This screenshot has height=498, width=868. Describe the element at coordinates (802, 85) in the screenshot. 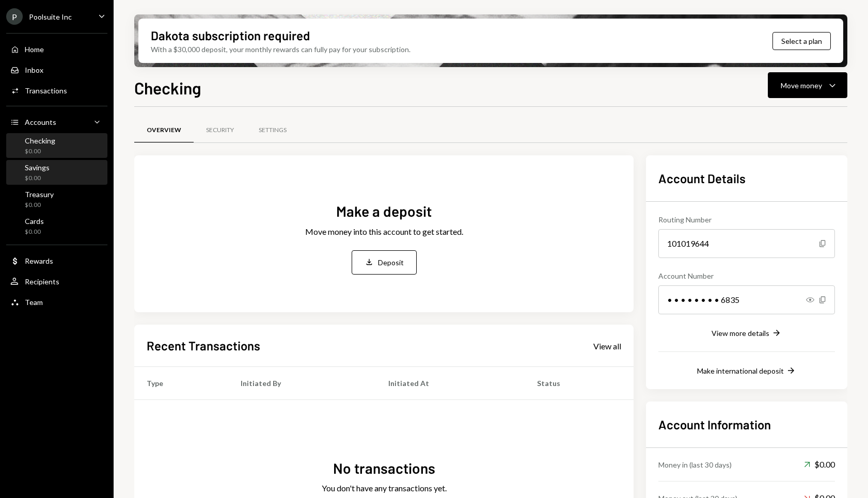

I see `div: Move money` at that location.